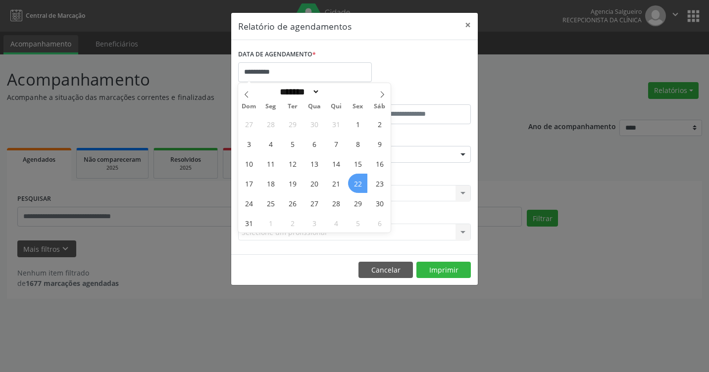  I want to click on span: Agosto 15, 2025, so click(357, 163).